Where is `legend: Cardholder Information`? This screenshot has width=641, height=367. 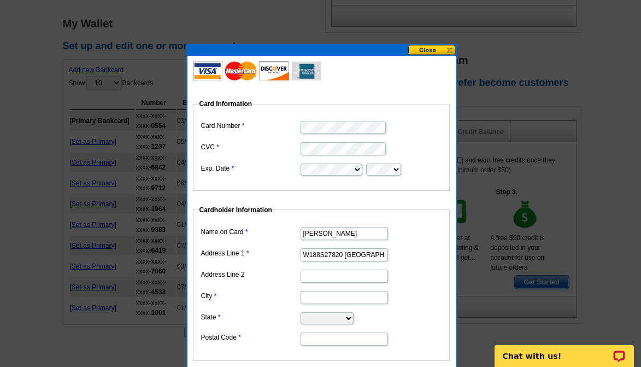 legend: Cardholder Information is located at coordinates (236, 210).